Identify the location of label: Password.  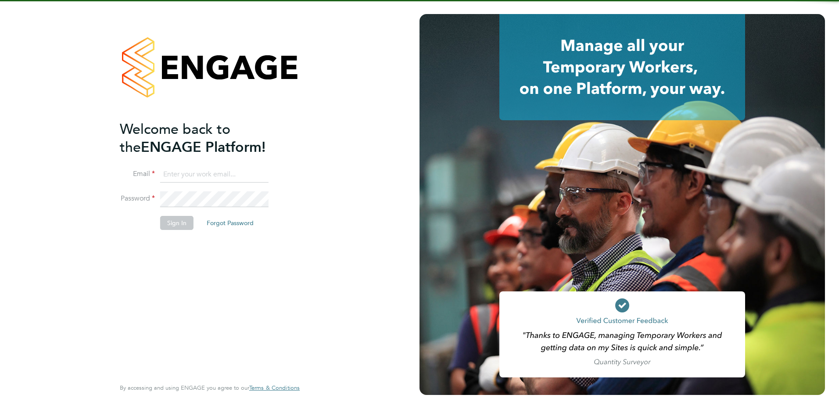
(137, 198).